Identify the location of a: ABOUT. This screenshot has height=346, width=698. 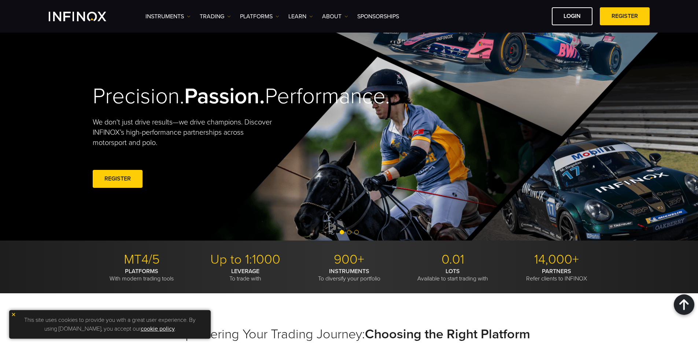
(335, 16).